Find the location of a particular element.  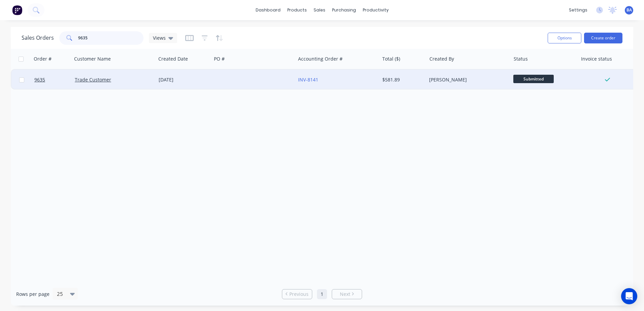

img: Factory is located at coordinates (17, 10).